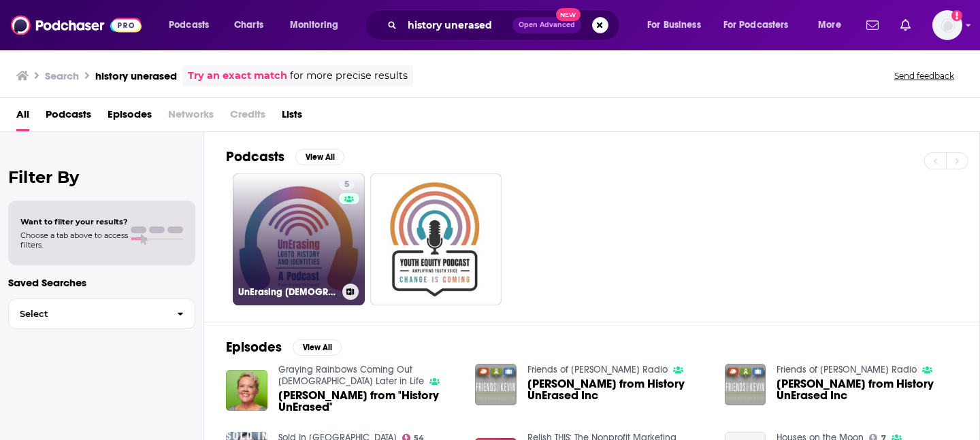 This screenshot has height=440, width=980. Describe the element at coordinates (948, 25) in the screenshot. I see `span: Logged in as JamesRod2024` at that location.